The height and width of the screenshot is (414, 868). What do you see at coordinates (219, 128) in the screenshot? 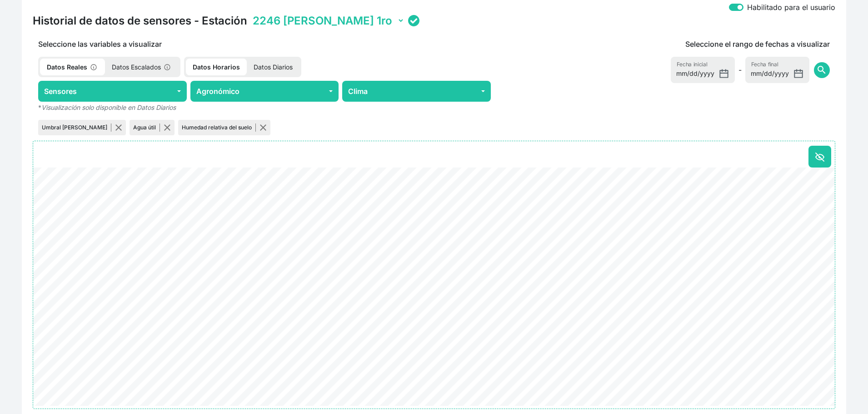
I see `p: Humedad relativa del suelo` at bounding box center [219, 128].